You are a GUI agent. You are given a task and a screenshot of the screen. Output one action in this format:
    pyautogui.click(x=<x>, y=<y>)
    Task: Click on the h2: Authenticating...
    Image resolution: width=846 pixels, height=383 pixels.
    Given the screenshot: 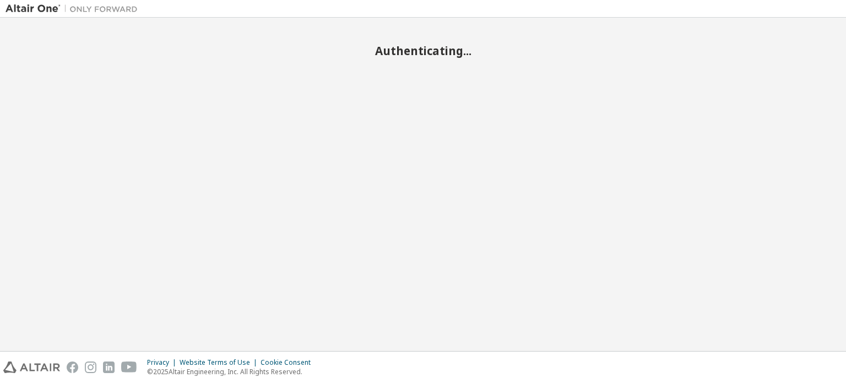 What is the action you would take?
    pyautogui.click(x=423, y=51)
    